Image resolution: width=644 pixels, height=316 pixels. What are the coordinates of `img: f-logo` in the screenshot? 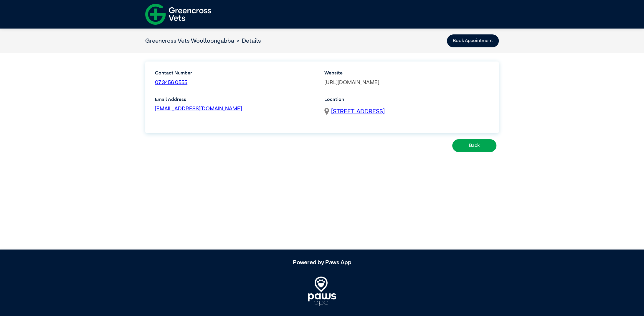 It's located at (178, 14).